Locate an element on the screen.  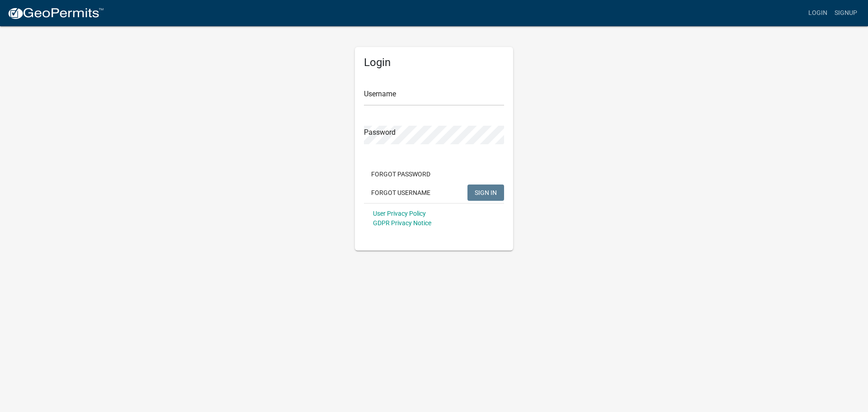
a: Signup is located at coordinates (846, 13).